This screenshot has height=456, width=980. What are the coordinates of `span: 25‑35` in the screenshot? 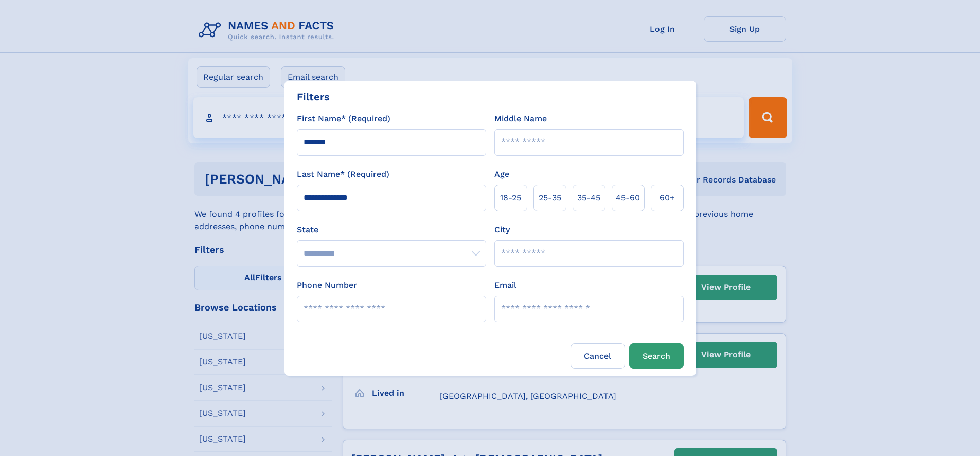 It's located at (550, 198).